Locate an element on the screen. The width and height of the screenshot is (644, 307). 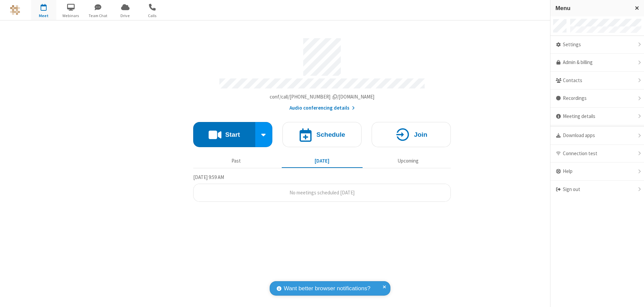
img: QA Selenium DO NOT DELETE OR CHANGE is located at coordinates (15, 10).